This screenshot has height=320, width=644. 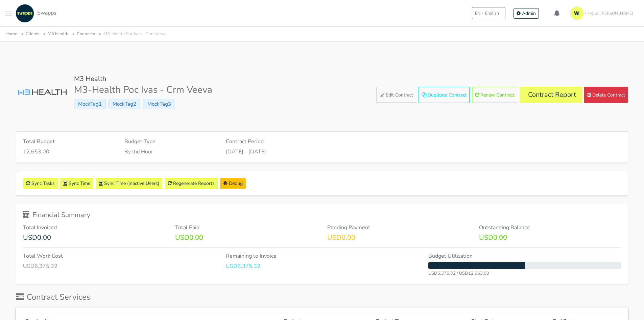 I want to click on h6: Pending Payment, so click(x=398, y=227).